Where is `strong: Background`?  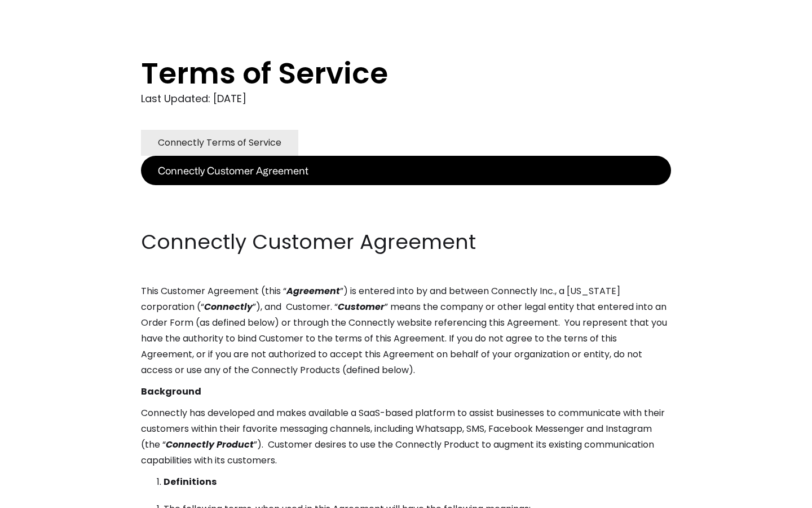 strong: Background is located at coordinates (171, 391).